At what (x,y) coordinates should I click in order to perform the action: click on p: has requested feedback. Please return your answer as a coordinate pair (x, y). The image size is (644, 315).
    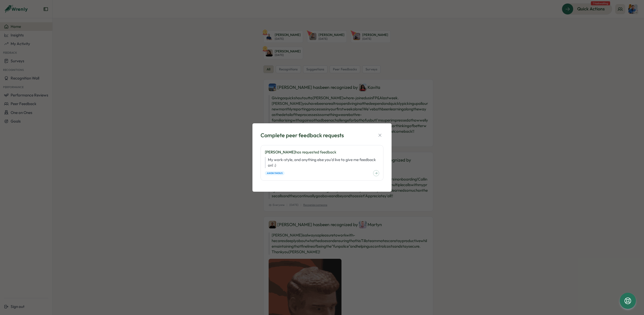
    Looking at the image, I should click on (322, 152).